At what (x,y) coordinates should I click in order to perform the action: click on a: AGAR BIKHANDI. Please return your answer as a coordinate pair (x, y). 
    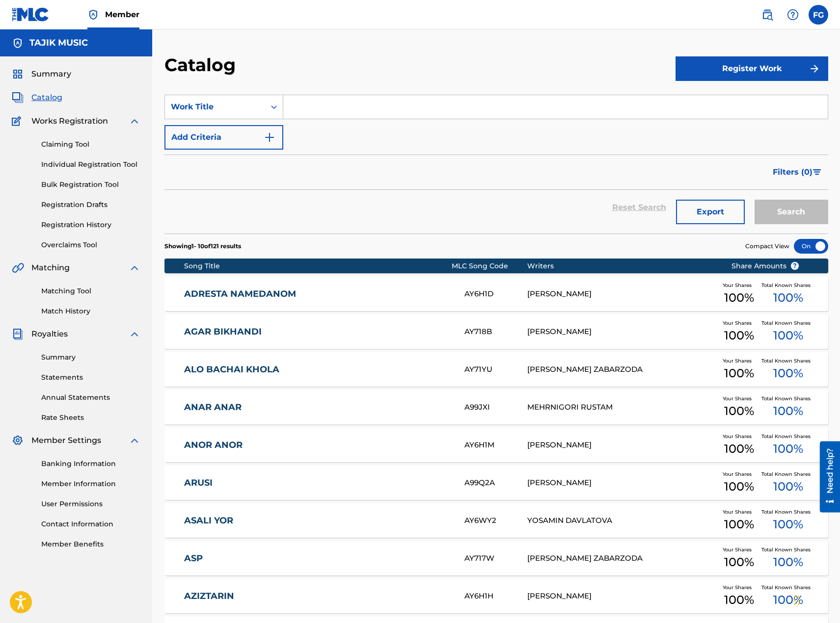
    Looking at the image, I should click on (318, 332).